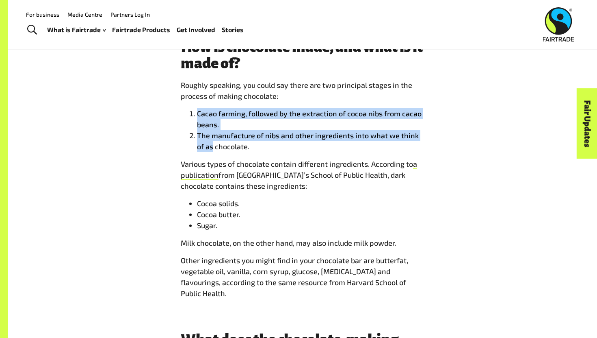  I want to click on a: a publication, so click(299, 169).